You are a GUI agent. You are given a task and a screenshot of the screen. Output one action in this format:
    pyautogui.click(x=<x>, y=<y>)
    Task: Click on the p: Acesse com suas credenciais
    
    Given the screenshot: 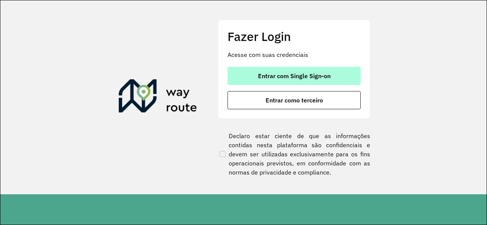 What is the action you would take?
    pyautogui.click(x=294, y=55)
    